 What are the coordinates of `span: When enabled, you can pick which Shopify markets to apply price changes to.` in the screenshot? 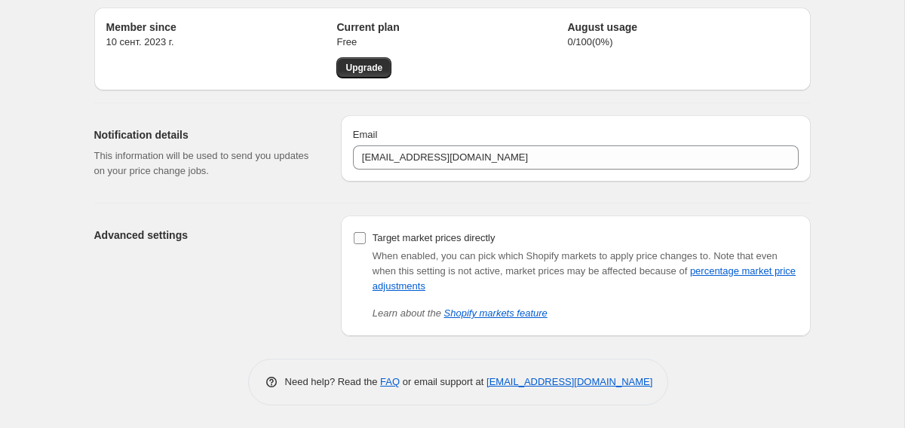 It's located at (542, 256).